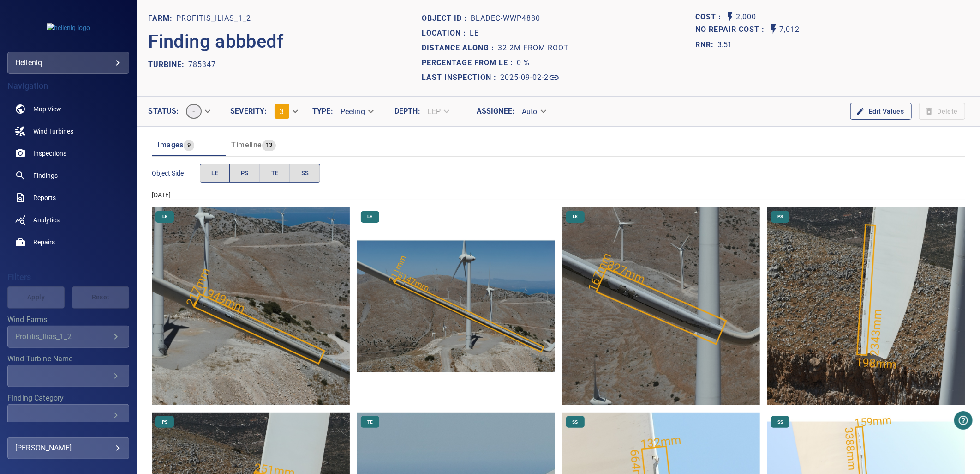  Describe the element at coordinates (456, 306) in the screenshot. I see `img: Profitis_Ilias_1_2/785347/2025-09-02-2/2025-09-02-1/image11wp13.jpg` at that location.